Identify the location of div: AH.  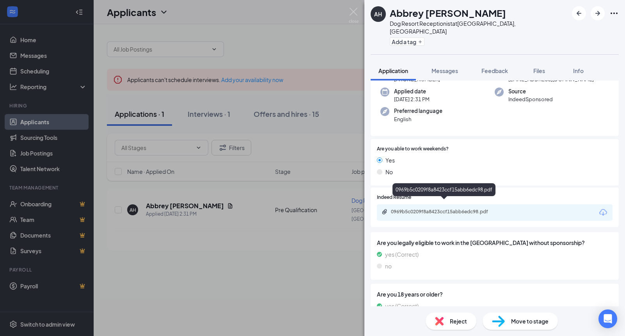
(378, 14).